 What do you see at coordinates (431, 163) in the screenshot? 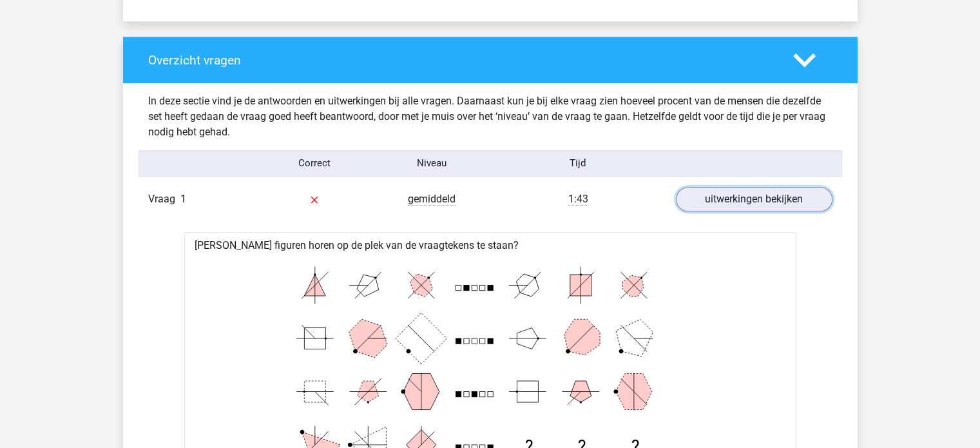
I see `div: Niveau` at bounding box center [431, 163].